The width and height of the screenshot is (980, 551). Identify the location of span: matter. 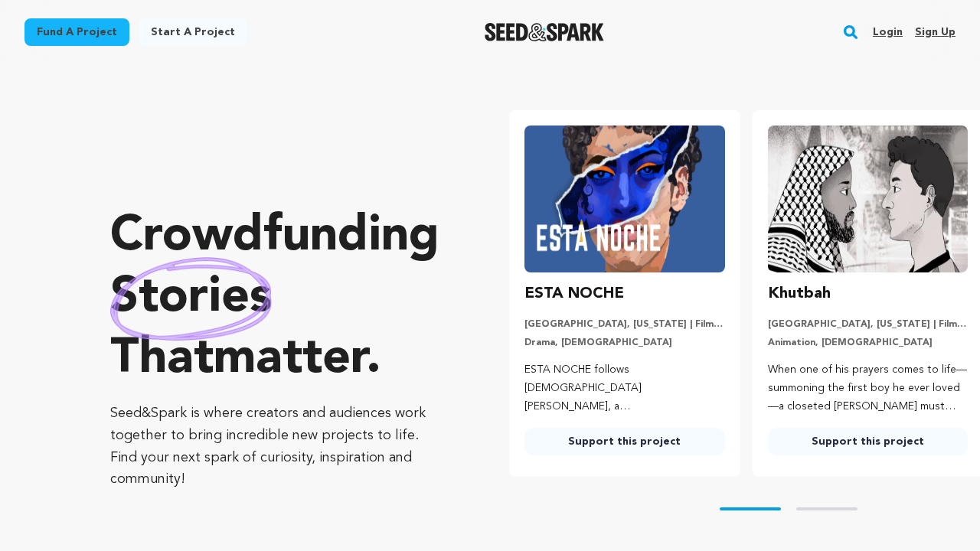
(289, 360).